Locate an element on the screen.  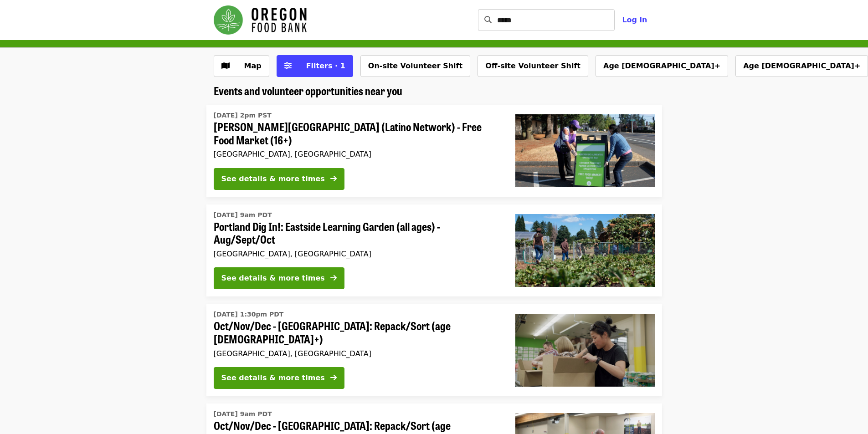
button: Log in is located at coordinates (634, 20).